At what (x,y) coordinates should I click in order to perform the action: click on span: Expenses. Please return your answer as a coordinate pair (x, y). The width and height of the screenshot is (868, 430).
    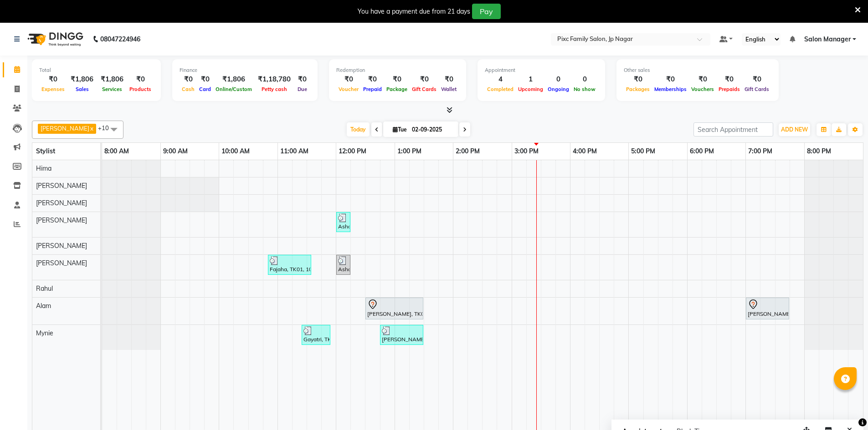
    Looking at the image, I should click on (53, 89).